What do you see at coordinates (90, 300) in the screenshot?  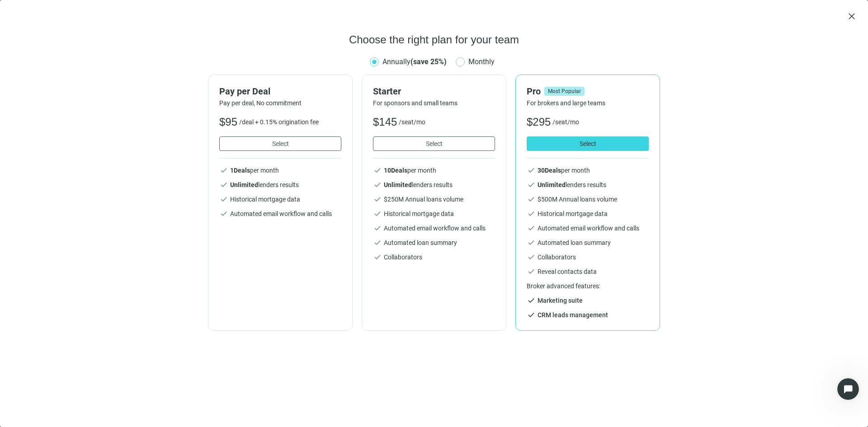 I see `button: Messages` at bounding box center [90, 300].